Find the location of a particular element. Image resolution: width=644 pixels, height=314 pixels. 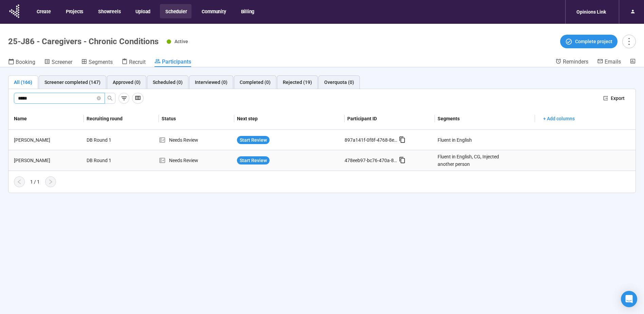

th: Recruiting round is located at coordinates (122, 119).